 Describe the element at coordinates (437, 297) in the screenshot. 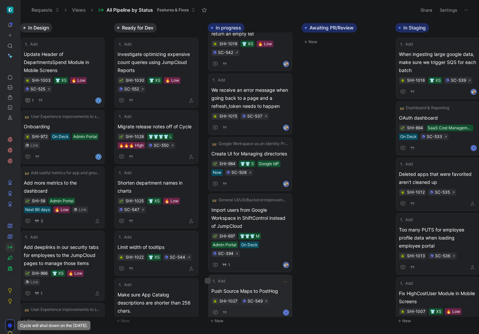

I see `span: Fix HighCostUser Module in Mobile Screens` at that location.